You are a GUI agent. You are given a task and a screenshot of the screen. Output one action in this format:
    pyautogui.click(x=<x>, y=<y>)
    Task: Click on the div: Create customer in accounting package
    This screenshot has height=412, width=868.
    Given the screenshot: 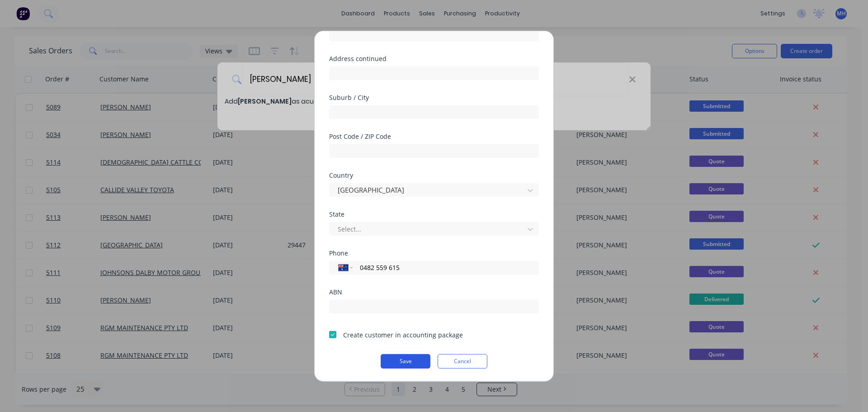 What is the action you would take?
    pyautogui.click(x=403, y=334)
    